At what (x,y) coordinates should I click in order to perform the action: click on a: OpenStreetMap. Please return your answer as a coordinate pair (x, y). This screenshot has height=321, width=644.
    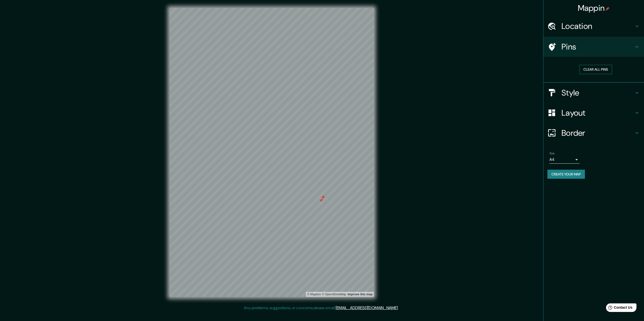
    Looking at the image, I should click on (334, 295).